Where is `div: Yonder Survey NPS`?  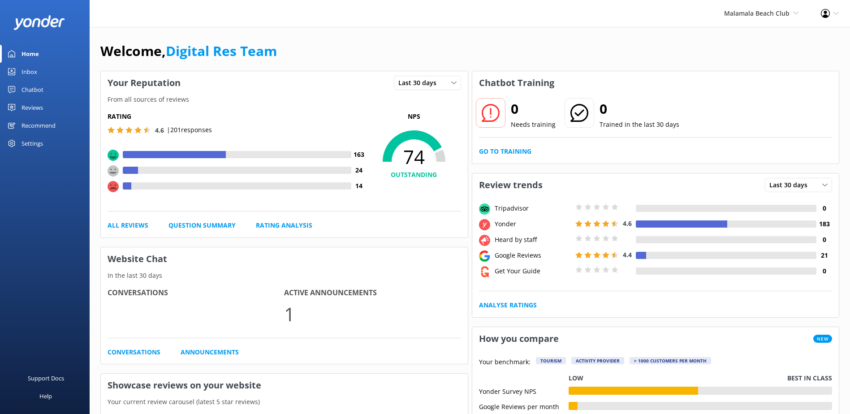 div: Yonder Survey NPS is located at coordinates (524, 391).